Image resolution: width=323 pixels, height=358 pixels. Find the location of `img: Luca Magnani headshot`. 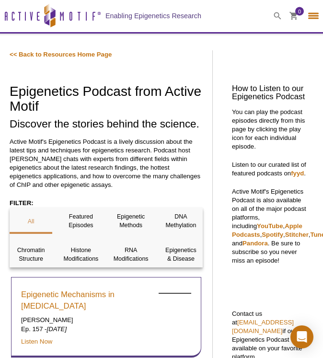

img: Luca Magnani headshot is located at coordinates (175, 293).